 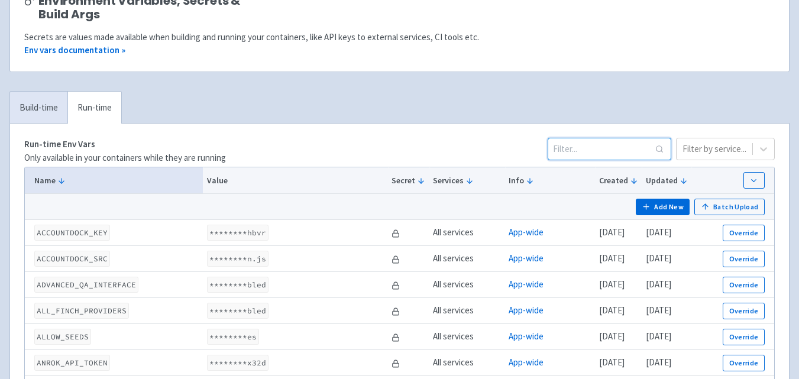 I want to click on button: Batch Upload, so click(x=729, y=207).